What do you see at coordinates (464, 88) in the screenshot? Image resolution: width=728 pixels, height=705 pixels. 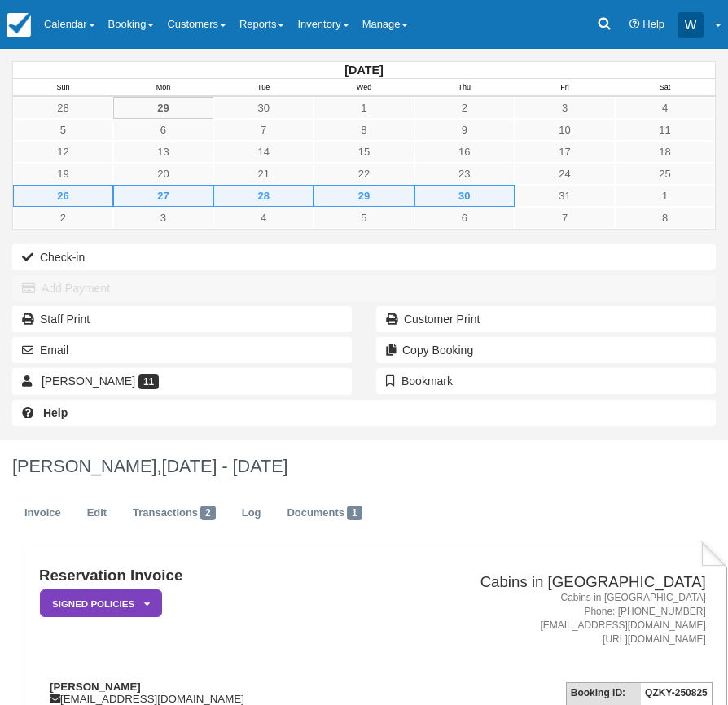 I see `th: Thu` at bounding box center [464, 88].